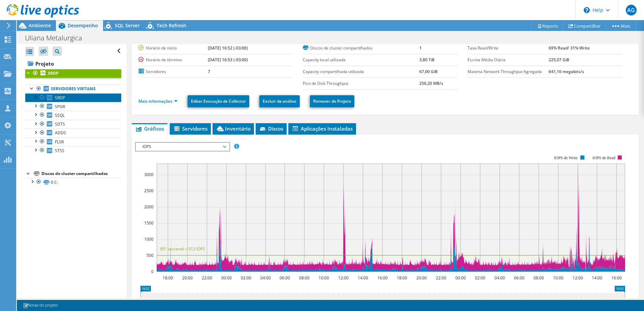 Image resolution: width=644 pixels, height=311 pixels. Describe the element at coordinates (332, 101) in the screenshot. I see `a: Remover do Projeto` at that location.